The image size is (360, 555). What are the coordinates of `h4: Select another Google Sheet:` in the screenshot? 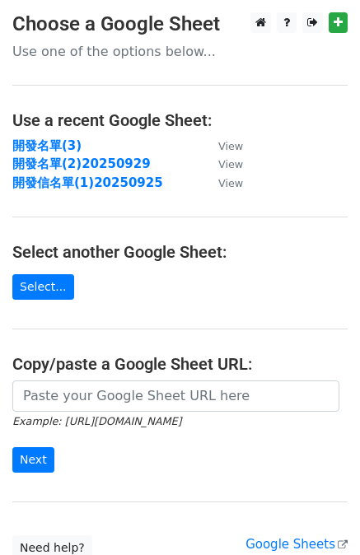 It's located at (180, 252).